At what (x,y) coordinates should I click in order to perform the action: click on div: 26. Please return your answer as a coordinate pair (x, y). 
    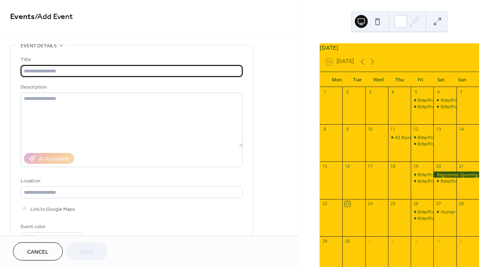
    Looking at the image, I should click on (416, 204).